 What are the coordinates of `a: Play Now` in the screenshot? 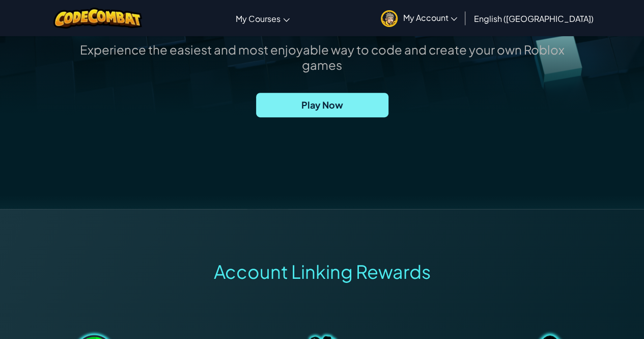 It's located at (322, 105).